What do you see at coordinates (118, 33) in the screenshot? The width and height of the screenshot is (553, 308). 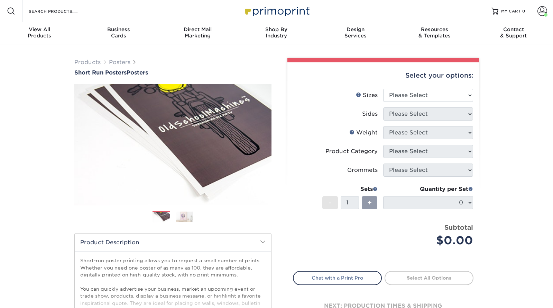 I see `a: BusinessCards` at bounding box center [118, 33].